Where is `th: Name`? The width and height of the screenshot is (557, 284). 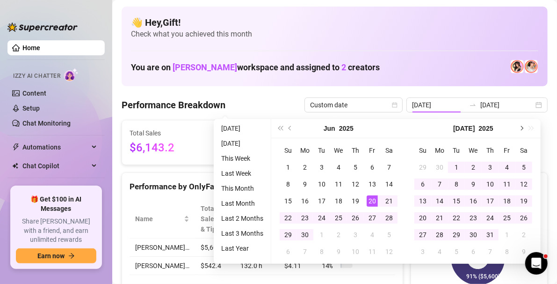
th: Name is located at coordinates (162, 218).